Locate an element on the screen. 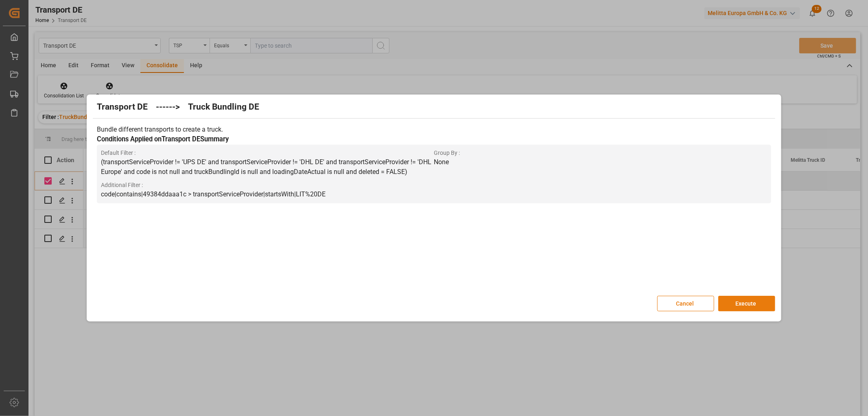  p: None is located at coordinates (600, 162).